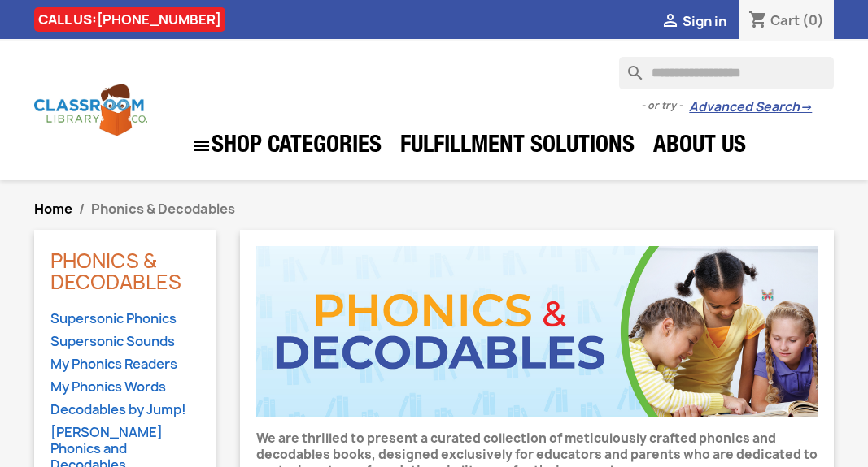  Describe the element at coordinates (116, 272) in the screenshot. I see `a: Phonics & Decodables` at that location.